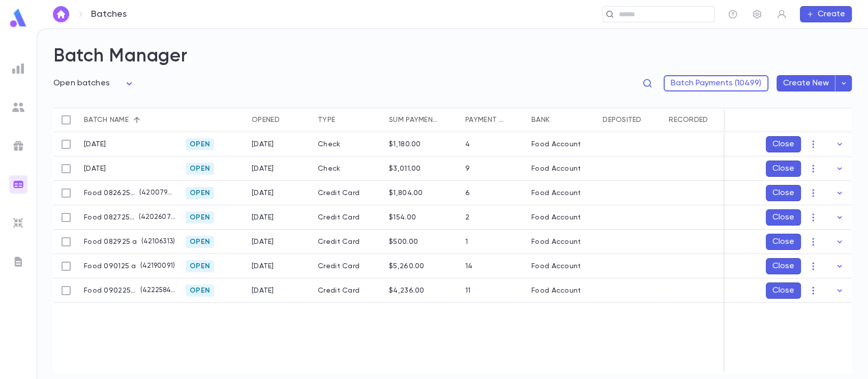  I want to click on p: ( 42026072 ), so click(155, 217).